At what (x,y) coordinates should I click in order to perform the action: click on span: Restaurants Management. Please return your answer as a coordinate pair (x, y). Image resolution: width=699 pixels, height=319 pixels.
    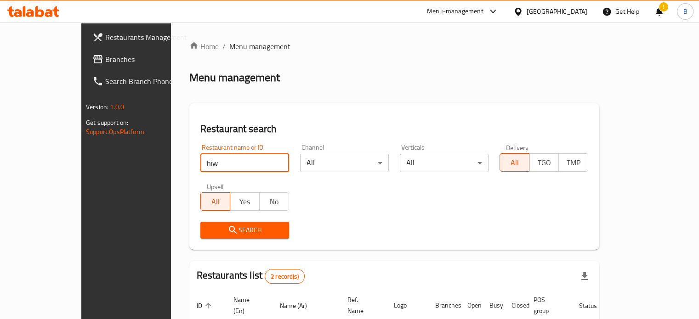
    Looking at the image, I should click on (148, 37).